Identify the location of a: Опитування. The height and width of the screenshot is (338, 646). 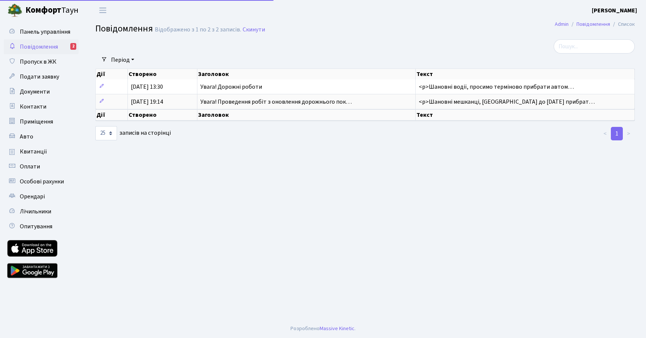
(41, 226).